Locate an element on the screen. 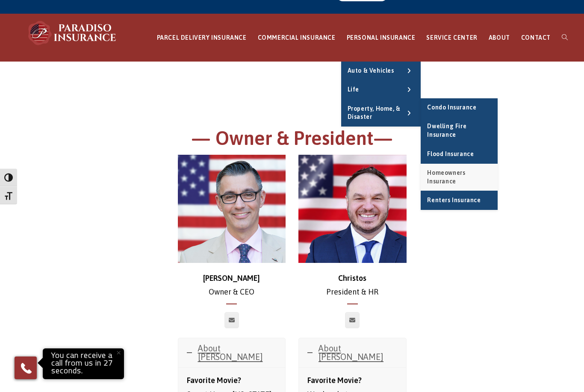  span: Homeowners Insurance is located at coordinates (446, 177).